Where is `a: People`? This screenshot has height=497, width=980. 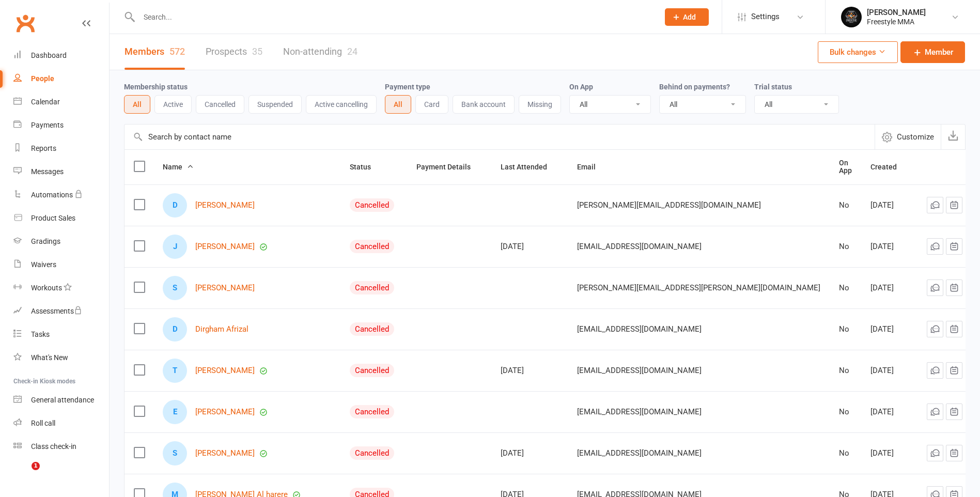 a: People is located at coordinates (61, 79).